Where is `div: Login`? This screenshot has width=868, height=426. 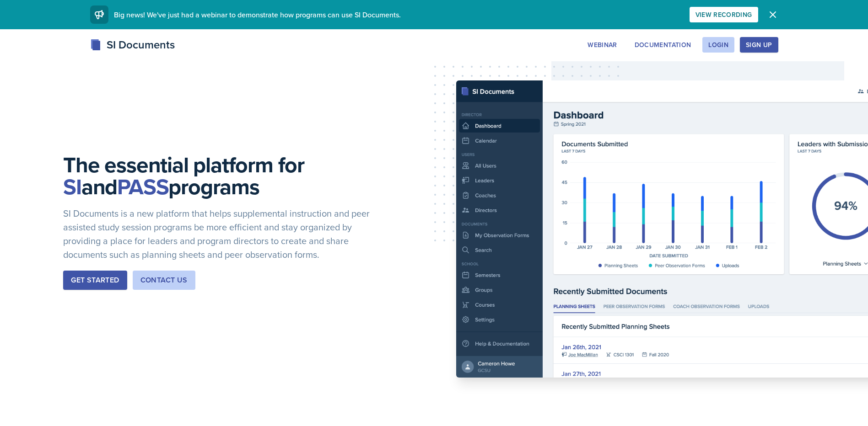 div: Login is located at coordinates (718, 45).